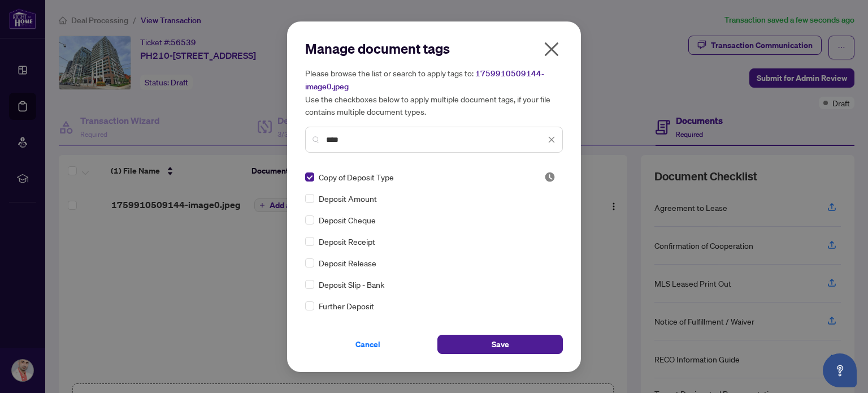  What do you see at coordinates (434, 48) in the screenshot?
I see `h2: Manage document tags` at bounding box center [434, 48].